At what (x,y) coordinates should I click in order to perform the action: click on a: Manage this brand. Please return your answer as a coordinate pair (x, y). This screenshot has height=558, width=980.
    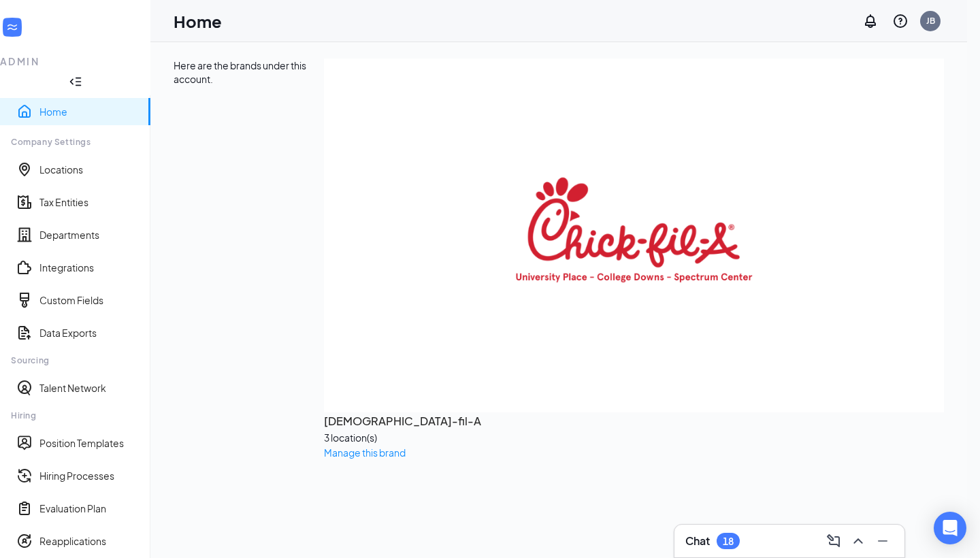
    Looking at the image, I should click on (365, 452).